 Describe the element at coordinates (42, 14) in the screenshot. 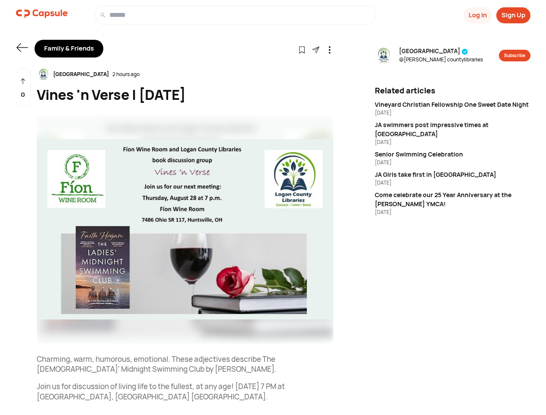

I see `img: logo` at that location.